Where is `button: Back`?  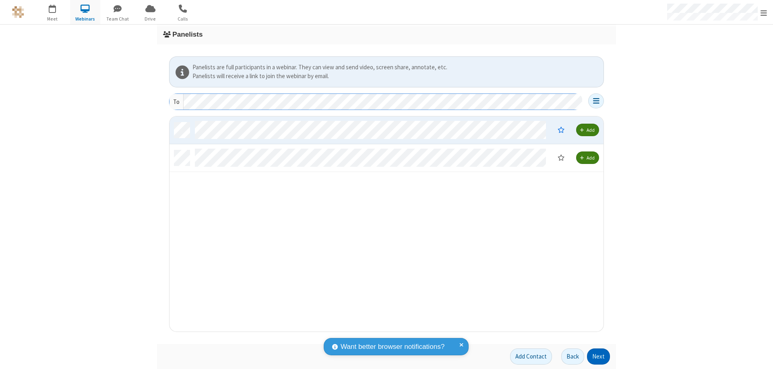
button: Back is located at coordinates (573, 356).